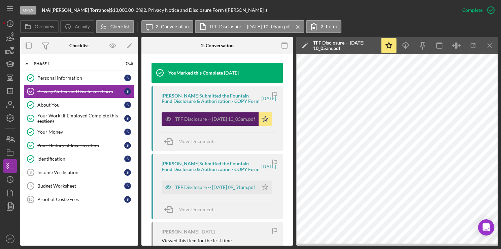 This screenshot has height=249, width=501. What do you see at coordinates (81, 145) in the screenshot?
I see `div: Your History of Incarceration` at bounding box center [81, 145].